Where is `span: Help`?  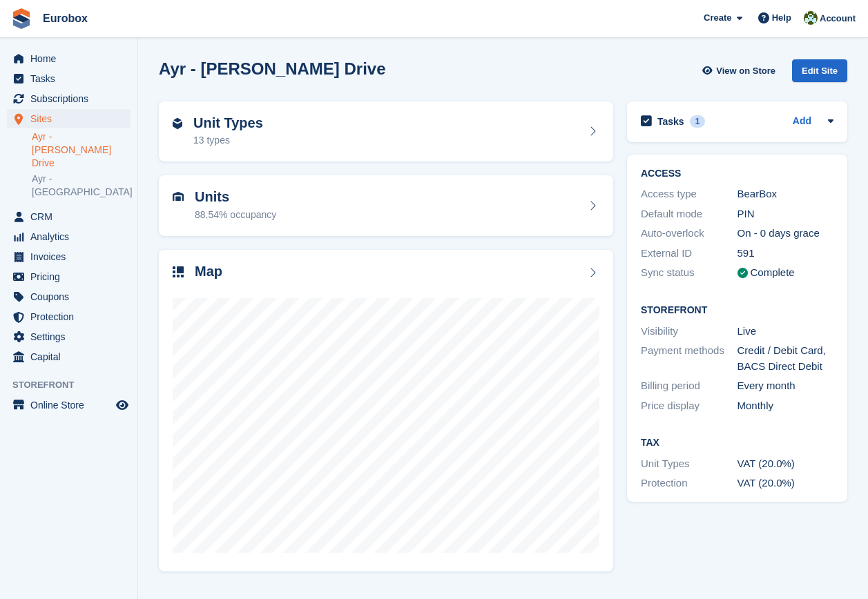
span: Help is located at coordinates (782, 18).